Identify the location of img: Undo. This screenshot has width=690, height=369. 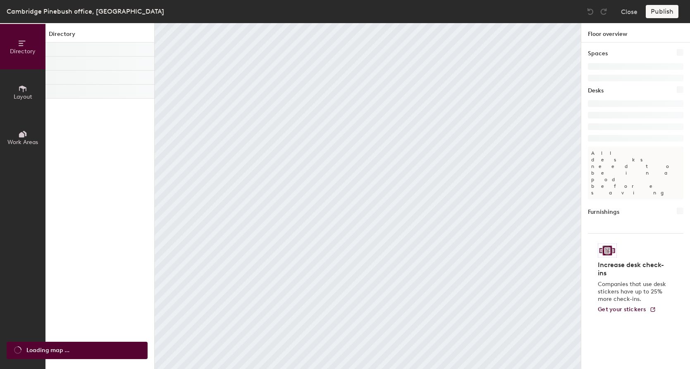
(590, 12).